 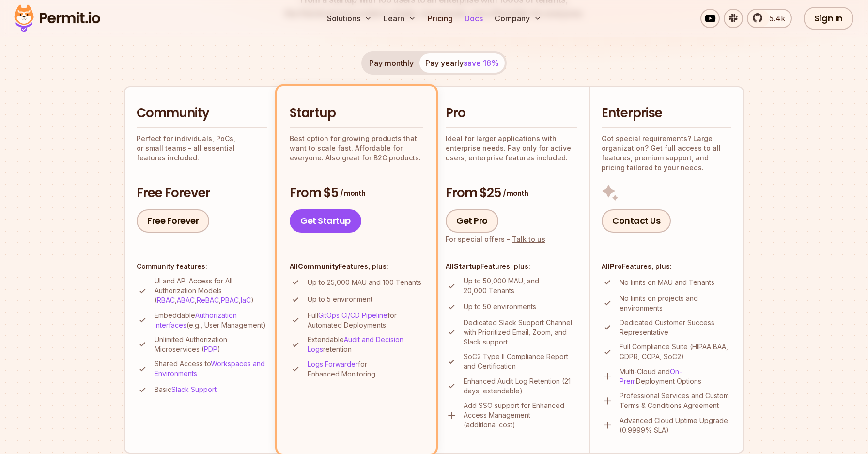 What do you see at coordinates (166, 300) in the screenshot?
I see `a: RBAC` at bounding box center [166, 300].